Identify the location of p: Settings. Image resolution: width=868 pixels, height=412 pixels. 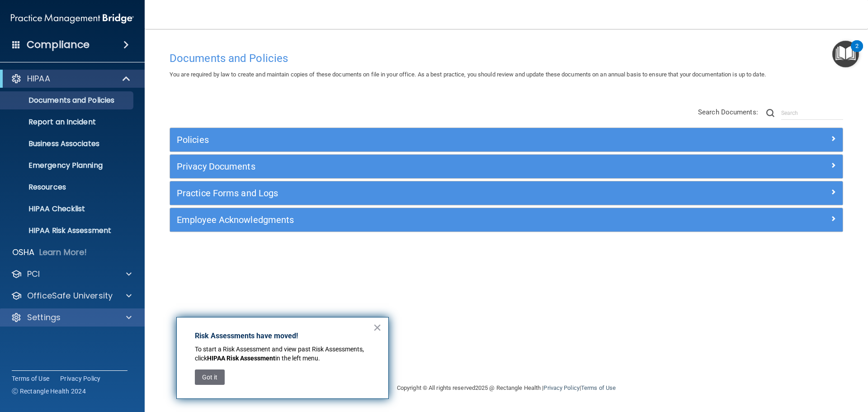
(44, 318).